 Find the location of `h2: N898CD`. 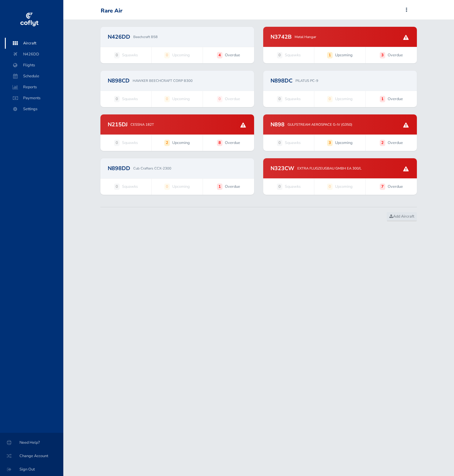

h2: N898CD is located at coordinates (119, 80).